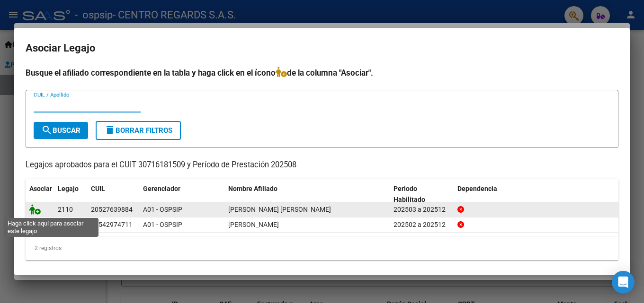 The image size is (644, 303). Describe the element at coordinates (66, 210) in the screenshot. I see `span: 2110` at that location.